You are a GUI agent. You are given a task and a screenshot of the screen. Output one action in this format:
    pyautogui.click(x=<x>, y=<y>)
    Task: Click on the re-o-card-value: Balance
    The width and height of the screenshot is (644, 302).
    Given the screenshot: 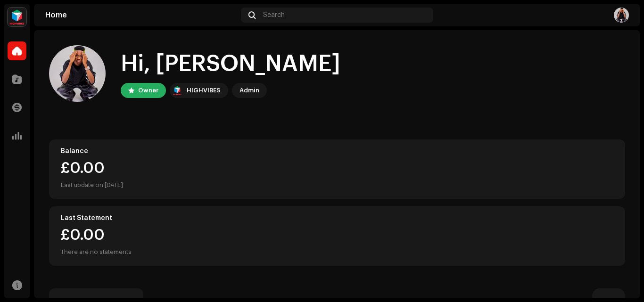 What is the action you would take?
    pyautogui.click(x=338, y=169)
    